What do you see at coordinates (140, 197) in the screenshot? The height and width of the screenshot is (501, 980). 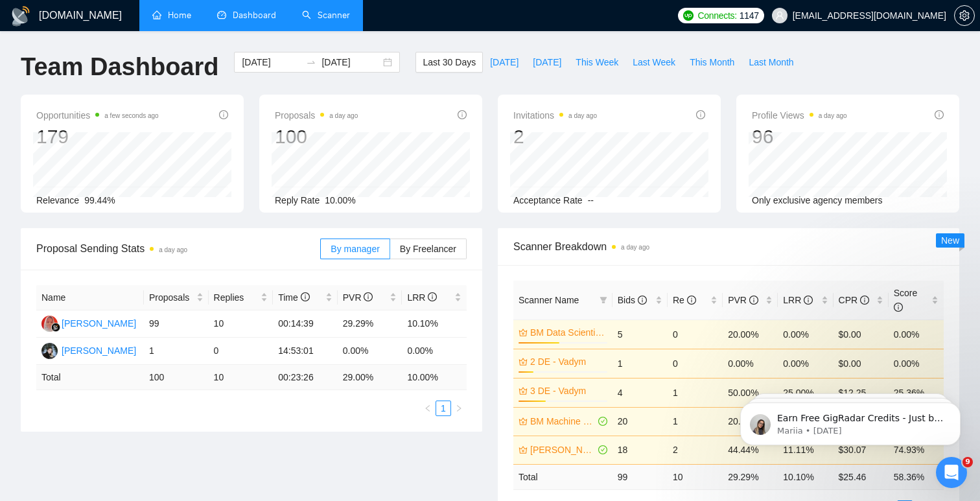 I see `span: Earn Free GigRadar Credits - Just by Sharing Your Story! 💬 Want more credits for sending proposal...` at bounding box center [140, 197].